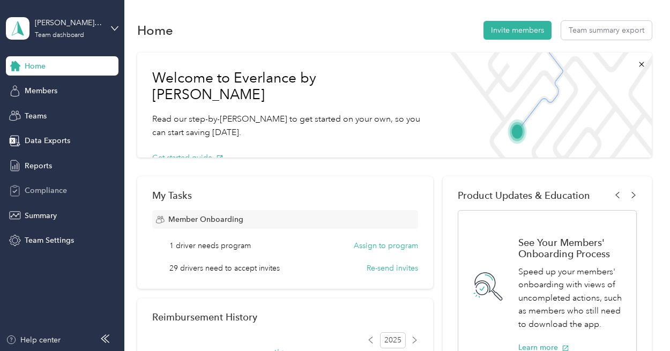  Describe the element at coordinates (206, 219) in the screenshot. I see `span: Member Onboarding` at that location.